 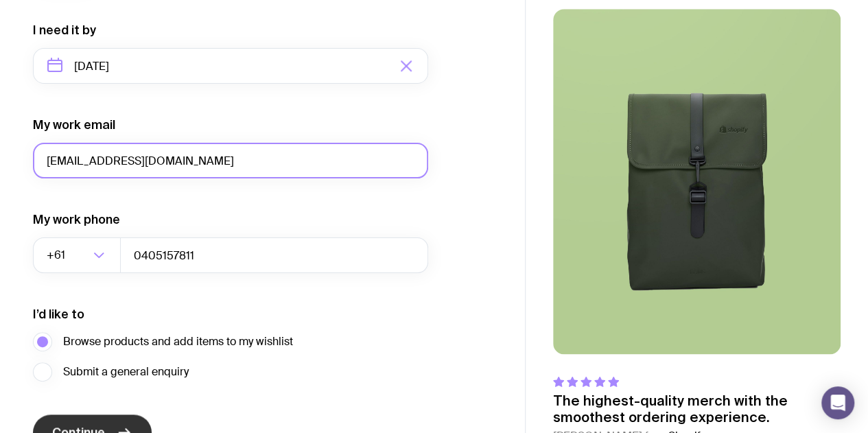 What do you see at coordinates (178, 342) in the screenshot?
I see `span: Browse products and add items to my wishlist` at bounding box center [178, 342].